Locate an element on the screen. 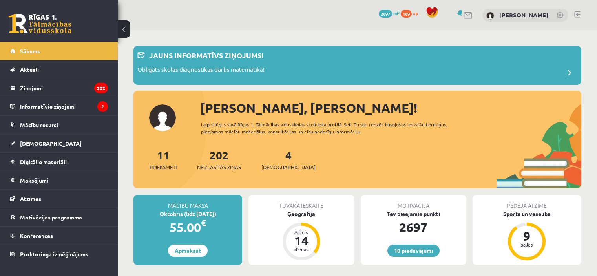 The image size is (597, 276). a: Motivācijas programma is located at coordinates (59, 217).